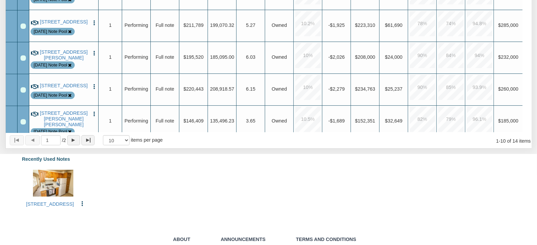 This screenshot has height=245, width=537. I want to click on div: 96.1, so click(479, 119).